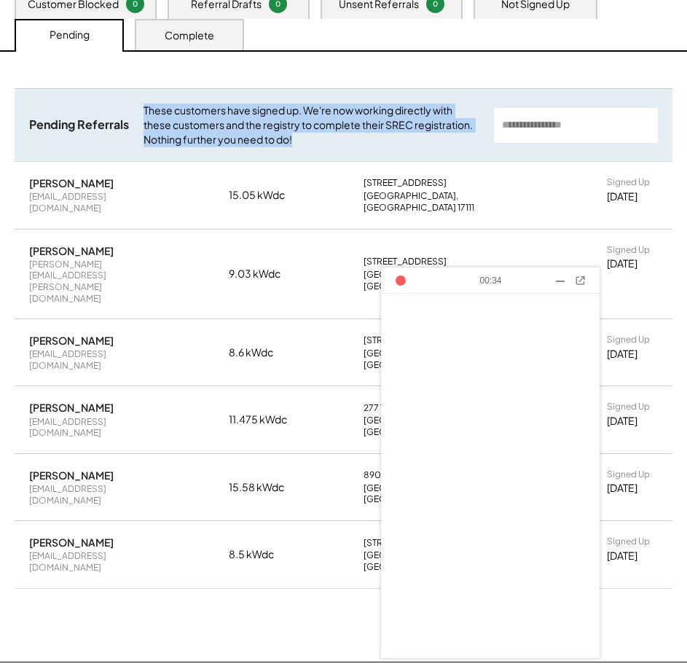 Image resolution: width=687 pixels, height=669 pixels. Describe the element at coordinates (265, 195) in the screenshot. I see `div: 15.05 kWdc` at that location.